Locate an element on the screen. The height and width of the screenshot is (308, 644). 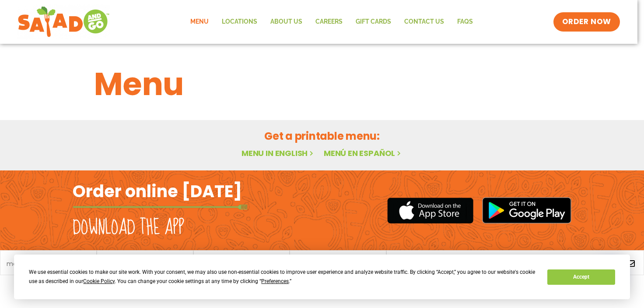
img: google_play is located at coordinates (527, 210).